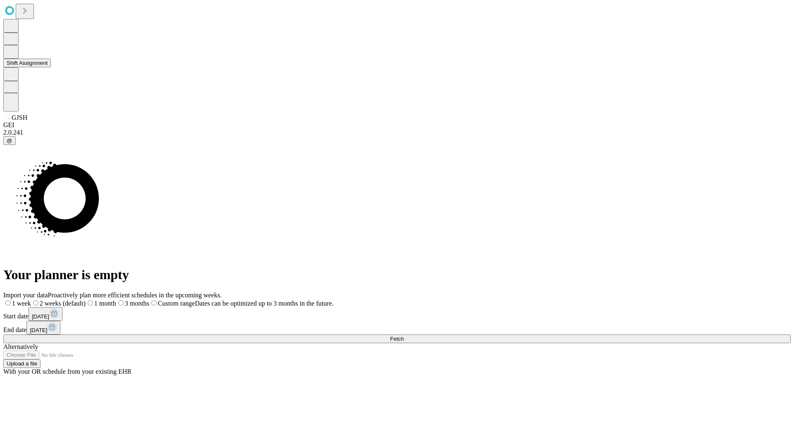 The height and width of the screenshot is (446, 794). I want to click on span: GJSH, so click(19, 117).